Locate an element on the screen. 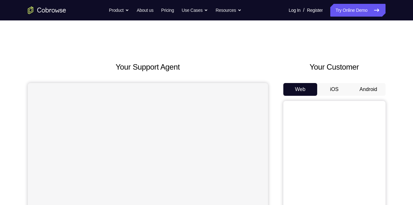 The width and height of the screenshot is (413, 205). h2: Your Customer is located at coordinates (335, 67).